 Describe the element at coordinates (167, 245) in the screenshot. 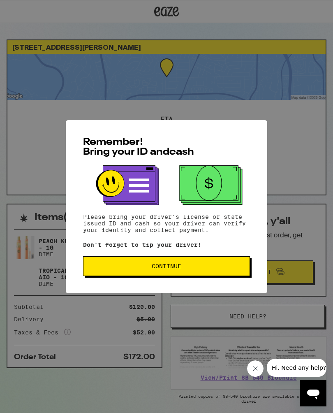

I see `p: Don't forget to tip your driver!` at that location.